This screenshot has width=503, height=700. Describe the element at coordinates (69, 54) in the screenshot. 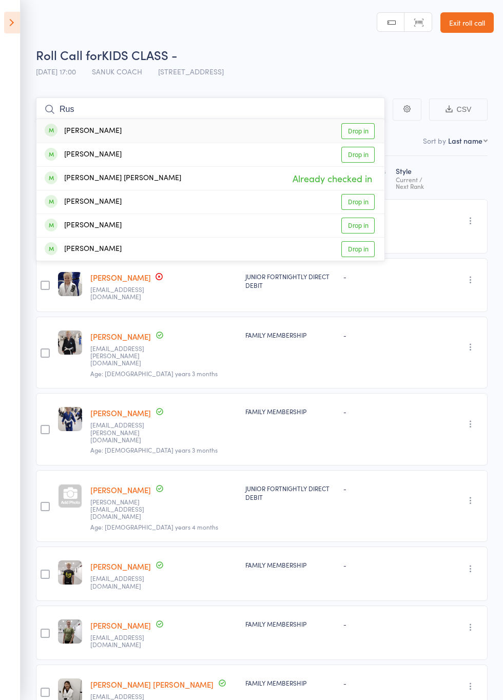

I see `span: Roll Call for` at that location.